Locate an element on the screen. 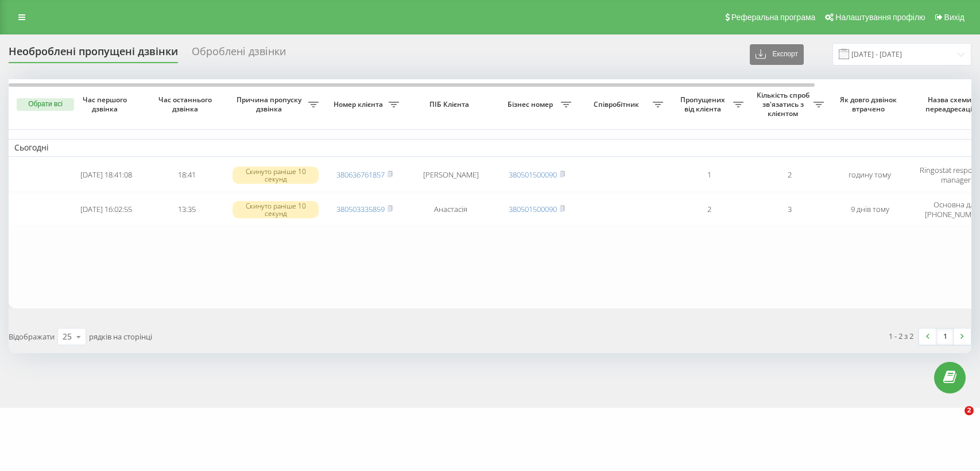  div: Необроблені пропущені дзвінки is located at coordinates (93, 54).